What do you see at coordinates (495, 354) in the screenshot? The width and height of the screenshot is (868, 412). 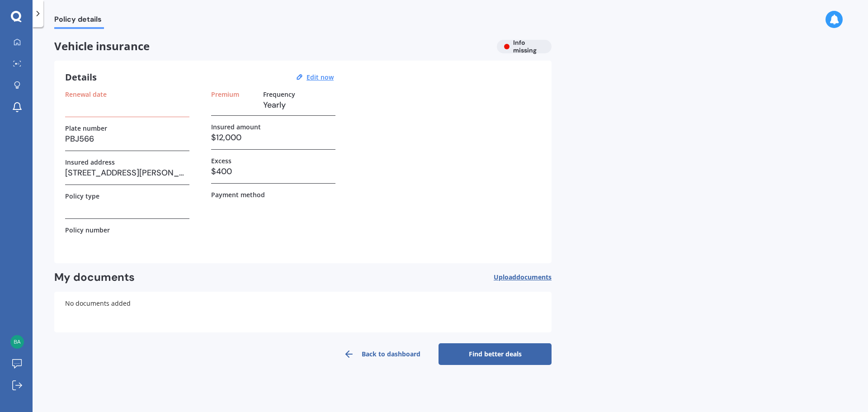 I see `a: Find better deals` at bounding box center [495, 354].